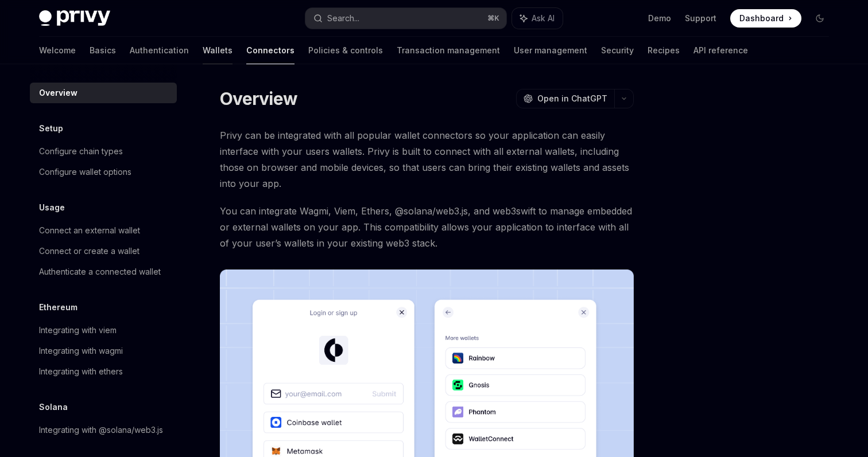 This screenshot has height=457, width=868. Describe the element at coordinates (537, 19) in the screenshot. I see `button: Ask AI` at that location.